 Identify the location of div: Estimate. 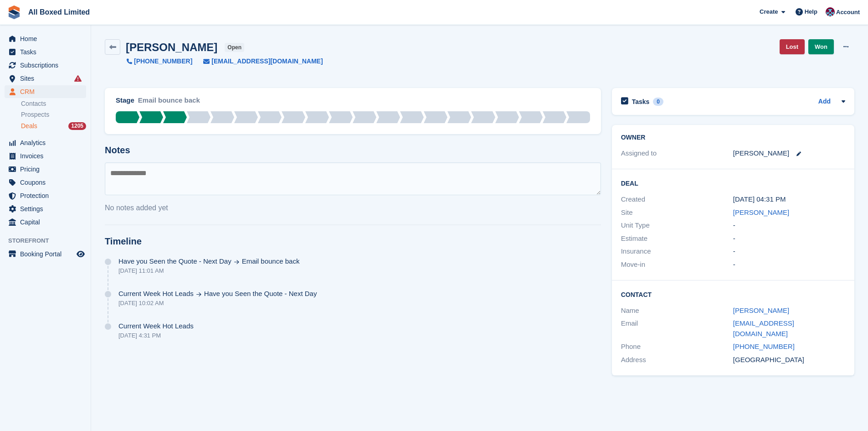
(677, 239).